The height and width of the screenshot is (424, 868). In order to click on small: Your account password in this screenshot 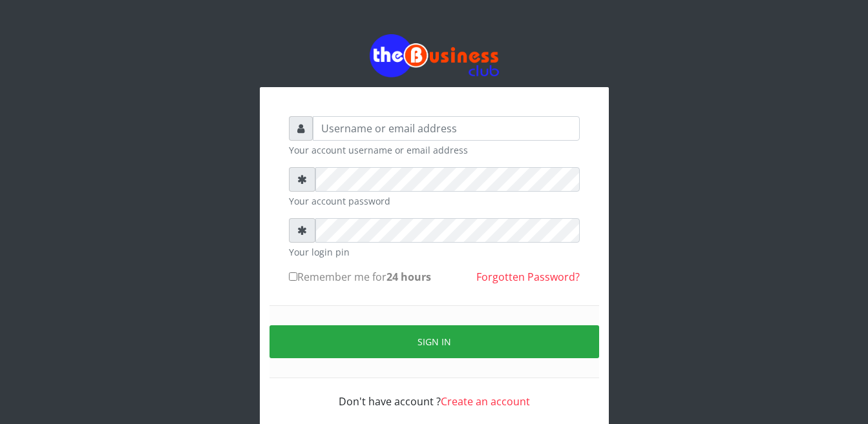, I will do `click(434, 201)`.